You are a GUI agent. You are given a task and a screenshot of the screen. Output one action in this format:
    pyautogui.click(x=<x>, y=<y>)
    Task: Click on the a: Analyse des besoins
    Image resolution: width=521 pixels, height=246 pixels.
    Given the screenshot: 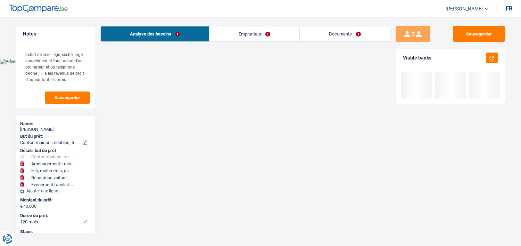 What is the action you would take?
    pyautogui.click(x=155, y=34)
    